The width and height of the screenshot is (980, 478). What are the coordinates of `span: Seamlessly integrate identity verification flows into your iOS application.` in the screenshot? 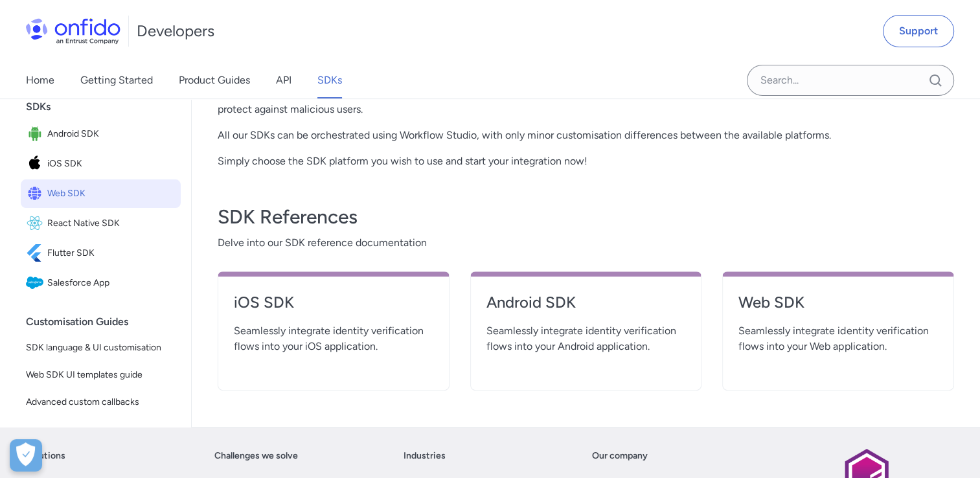 It's located at (334, 339).